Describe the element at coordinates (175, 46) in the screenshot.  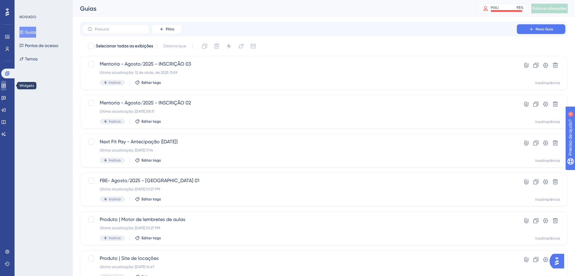
I see `button: Desmarque` at that location.